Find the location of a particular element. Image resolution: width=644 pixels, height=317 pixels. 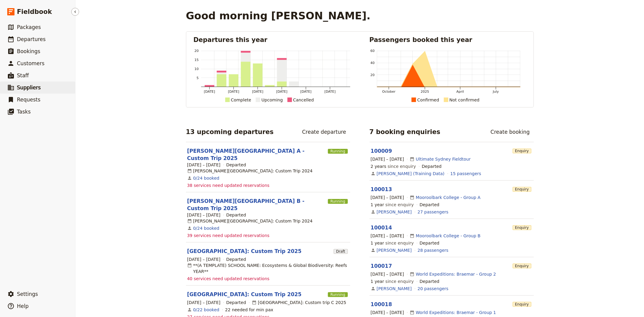

span: Fieldbook is located at coordinates (34, 12).